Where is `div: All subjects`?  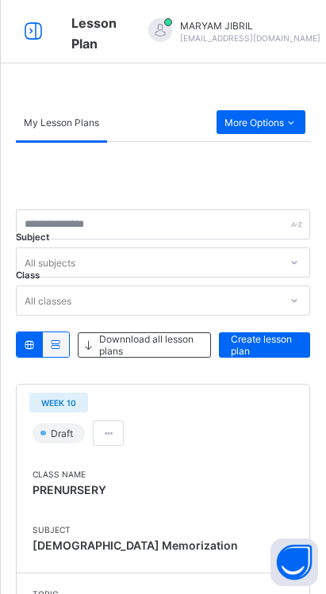
div: All subjects is located at coordinates (50, 263).